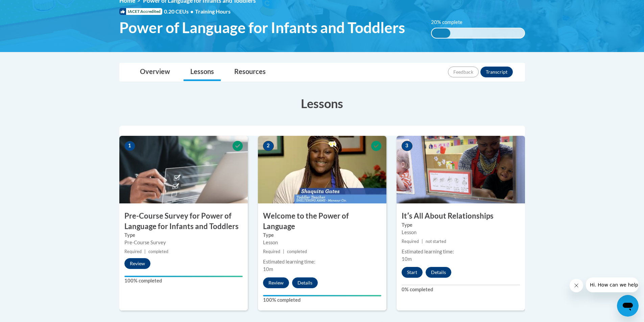  What do you see at coordinates (262, 28) in the screenshot?
I see `span: Power of Language for Infants and Toddlers` at bounding box center [262, 28].